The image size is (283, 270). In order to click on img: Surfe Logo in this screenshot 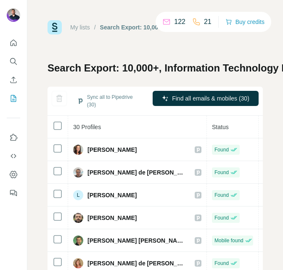, I will do `click(55, 27)`.